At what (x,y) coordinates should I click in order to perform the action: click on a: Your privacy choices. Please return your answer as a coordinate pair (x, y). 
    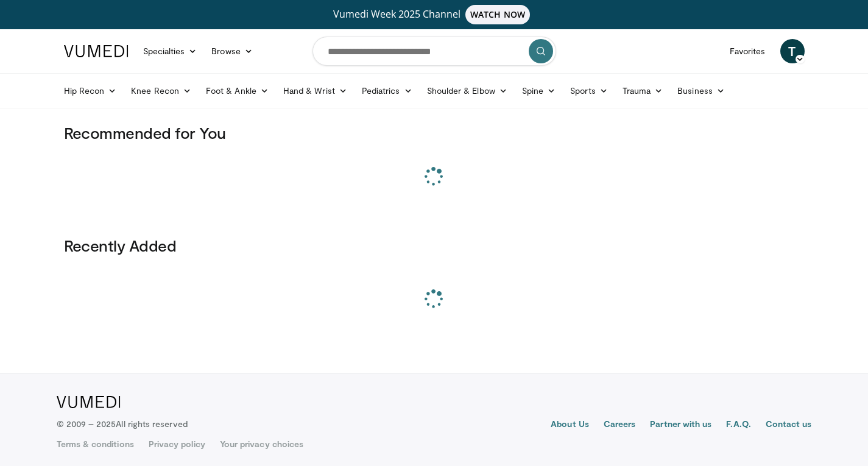
    Looking at the image, I should click on (261, 444).